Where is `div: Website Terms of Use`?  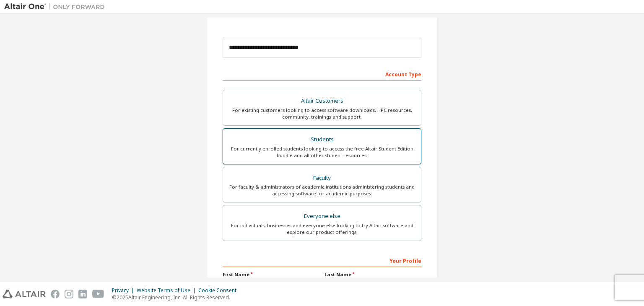
div: Website Terms of Use is located at coordinates (167, 290).